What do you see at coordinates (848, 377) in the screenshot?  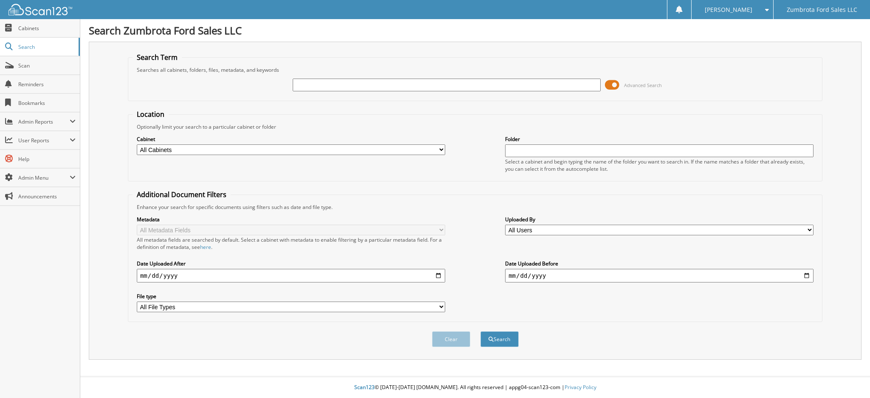 I see `div: Chat Widget` at bounding box center [848, 377].